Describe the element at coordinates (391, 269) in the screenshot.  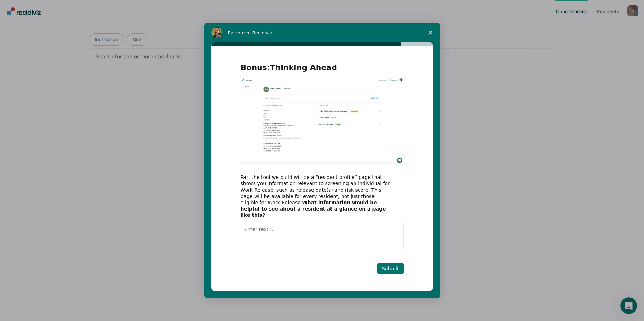
I see `button: Submit` at that location.